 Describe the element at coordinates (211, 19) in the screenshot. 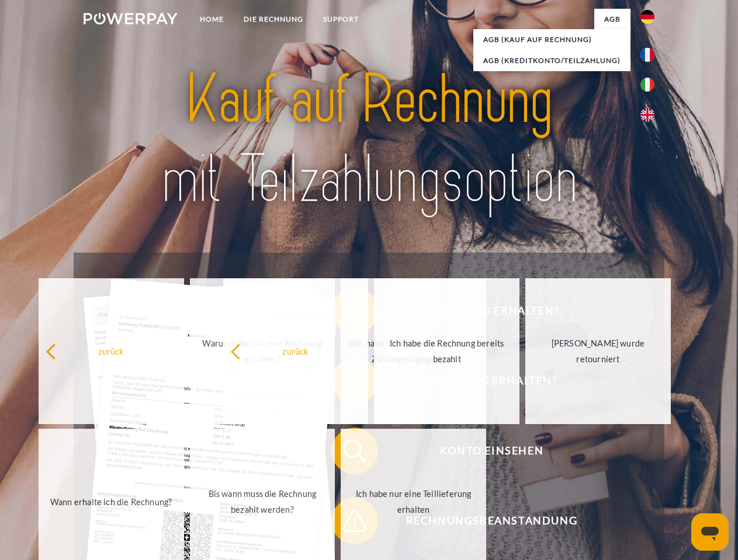

I see `a: Home` at that location.